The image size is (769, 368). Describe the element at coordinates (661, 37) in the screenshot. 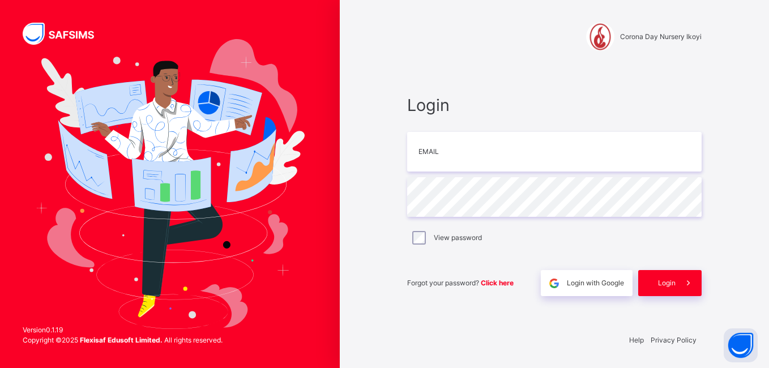

I see `span: Corona Day Nursery Ikoyi` at that location.